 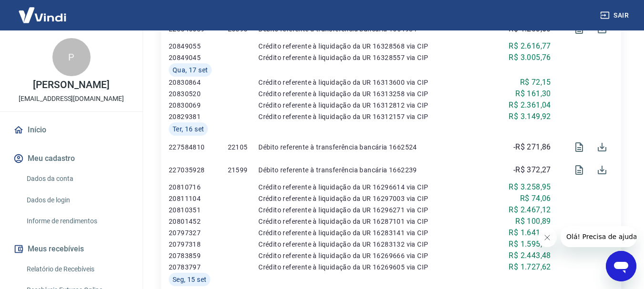 I want to click on p: 20797327, so click(x=198, y=233).